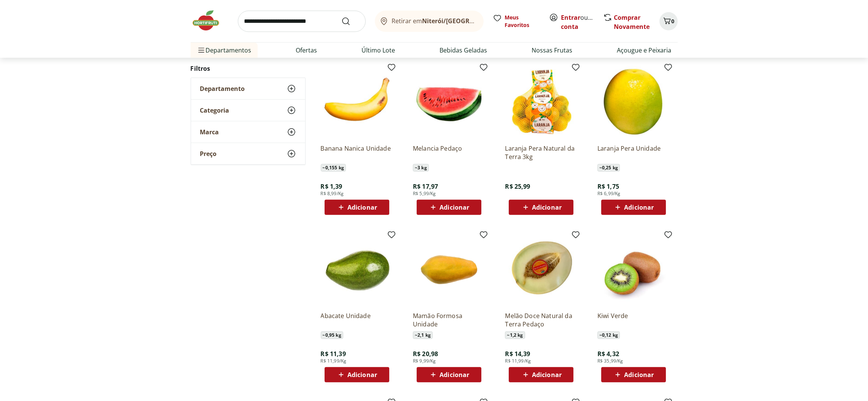 This screenshot has height=401, width=868. What do you see at coordinates (357, 320) in the screenshot?
I see `p: Abacate Unidade` at bounding box center [357, 320].